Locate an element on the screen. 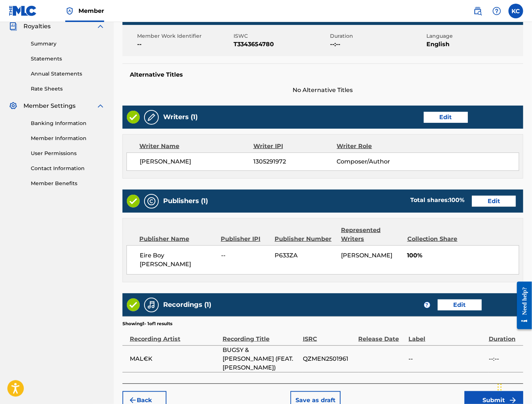 The width and height of the screenshot is (532, 404). span: Language is located at coordinates (474, 36).